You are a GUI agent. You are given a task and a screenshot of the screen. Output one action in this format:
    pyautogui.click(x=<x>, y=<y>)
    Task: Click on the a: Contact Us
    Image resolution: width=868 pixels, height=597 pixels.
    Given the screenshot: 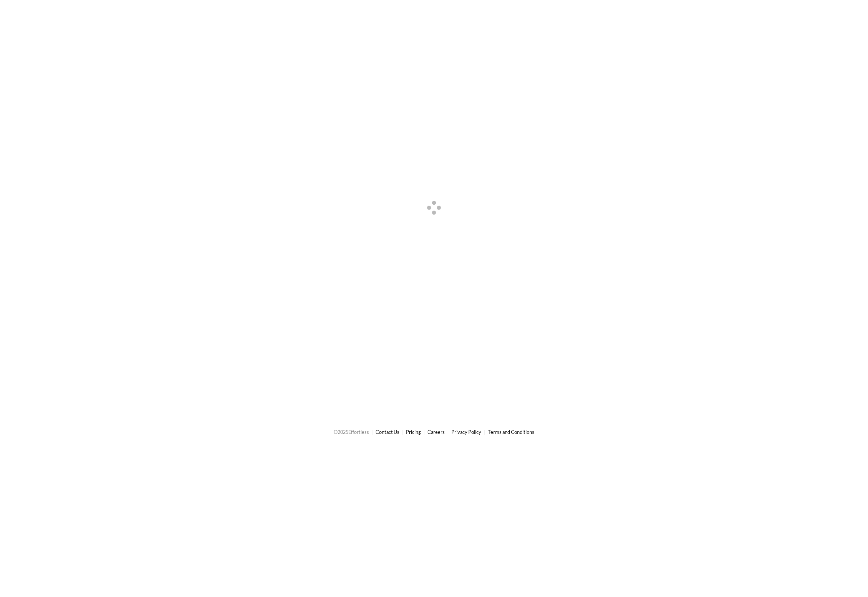 What is the action you would take?
    pyautogui.click(x=388, y=431)
    